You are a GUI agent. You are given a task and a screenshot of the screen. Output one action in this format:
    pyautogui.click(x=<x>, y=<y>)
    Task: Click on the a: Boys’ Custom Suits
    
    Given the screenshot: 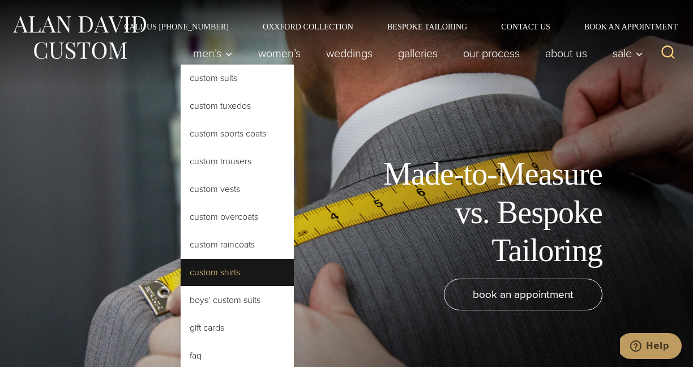 What is the action you would take?
    pyautogui.click(x=237, y=300)
    